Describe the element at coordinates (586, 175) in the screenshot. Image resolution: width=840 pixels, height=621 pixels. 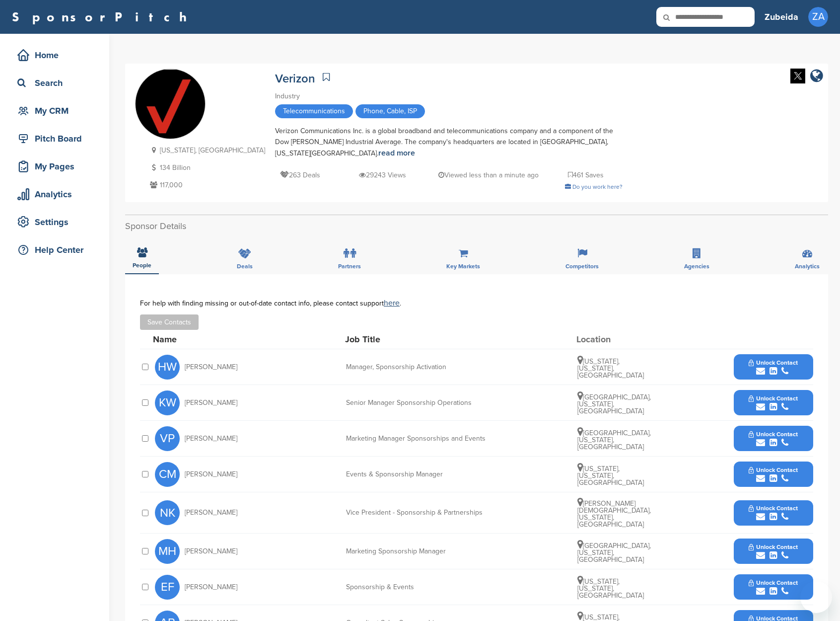
I see `p: 461 Saves` at that location.